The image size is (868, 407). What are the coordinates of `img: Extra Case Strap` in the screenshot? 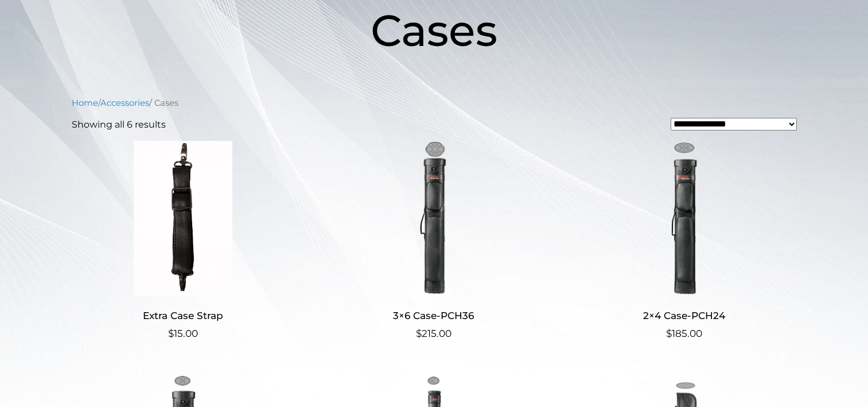 It's located at (183, 219).